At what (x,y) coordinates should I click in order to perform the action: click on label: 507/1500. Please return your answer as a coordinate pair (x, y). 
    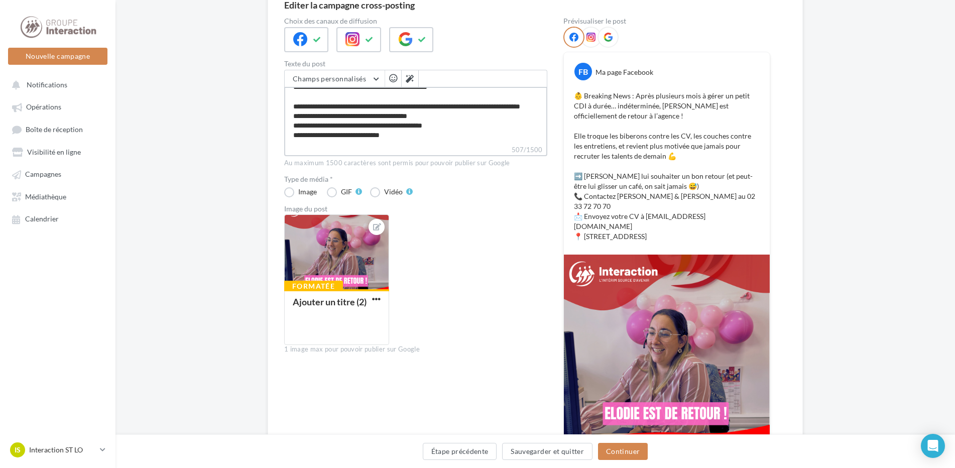
    Looking at the image, I should click on (416, 150).